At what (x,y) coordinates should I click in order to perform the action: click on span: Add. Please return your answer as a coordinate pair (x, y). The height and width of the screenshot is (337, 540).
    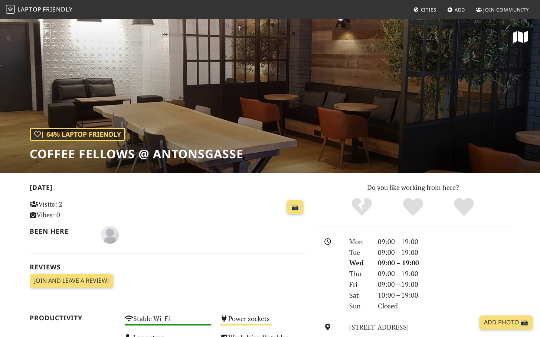
    Looking at the image, I should click on (460, 10).